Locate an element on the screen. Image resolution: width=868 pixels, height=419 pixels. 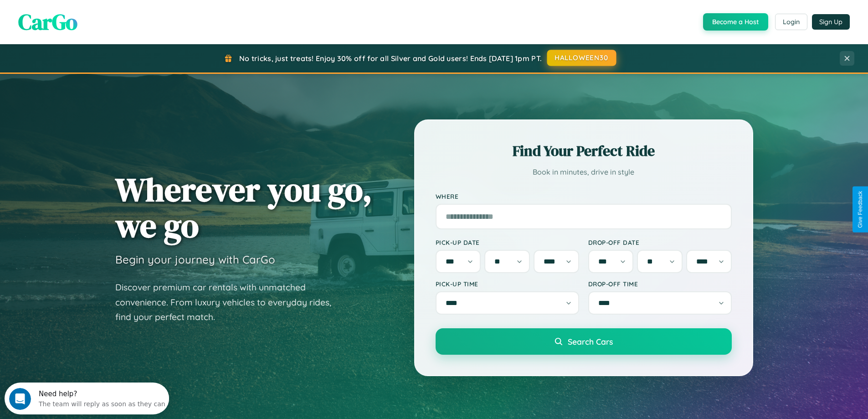
label: Drop-off Time is located at coordinates (660, 284).